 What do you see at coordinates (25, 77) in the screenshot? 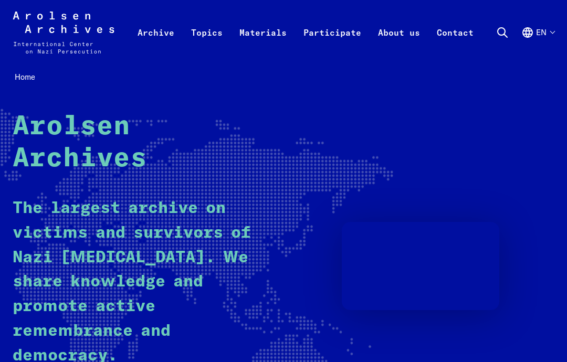
I see `span: Home` at bounding box center [25, 77].